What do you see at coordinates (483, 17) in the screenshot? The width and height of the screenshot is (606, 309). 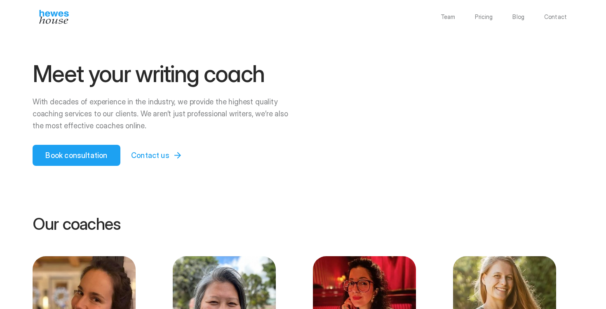 I see `a: Pricing` at bounding box center [483, 17].